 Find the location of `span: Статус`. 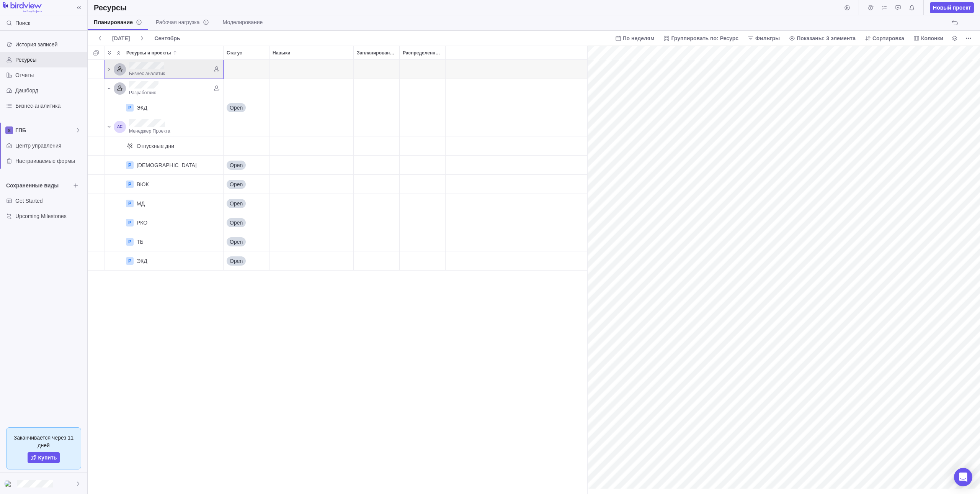

span: Статус is located at coordinates (234, 53).